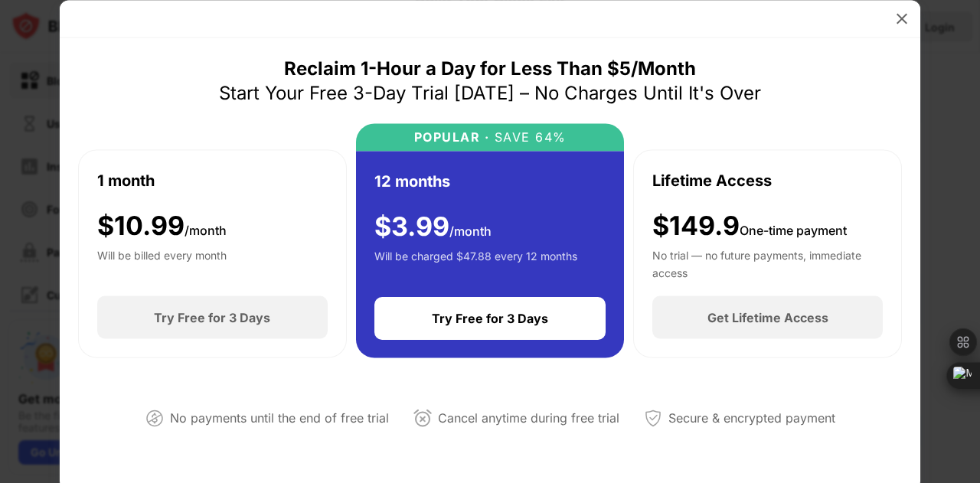  I want to click on div: $ 10.99, so click(161, 225).